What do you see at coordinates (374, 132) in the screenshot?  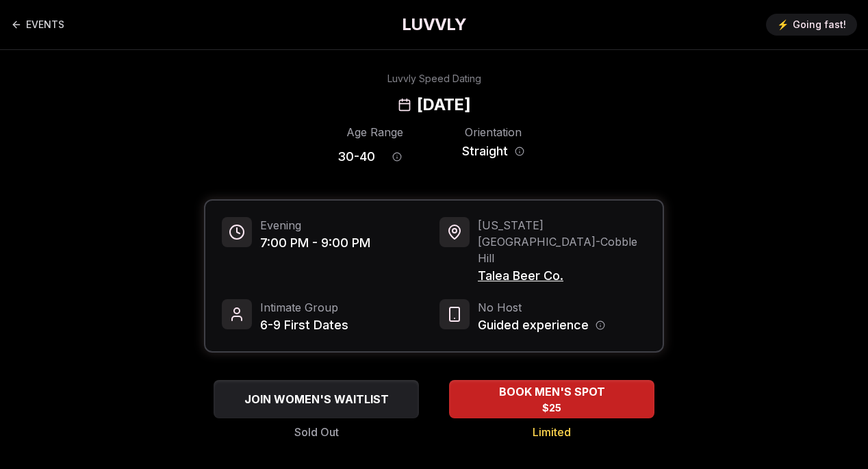 I see `div: Age Range` at bounding box center [374, 132].